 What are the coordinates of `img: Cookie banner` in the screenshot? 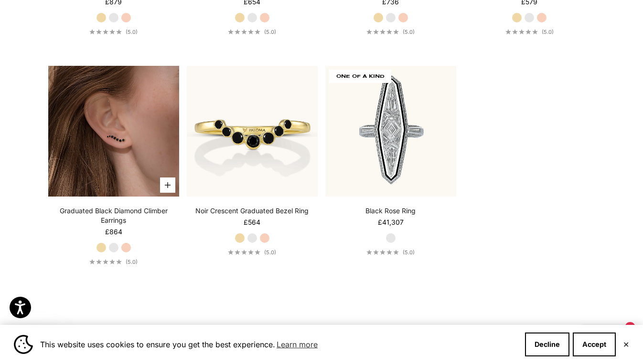 It's located at (24, 344).